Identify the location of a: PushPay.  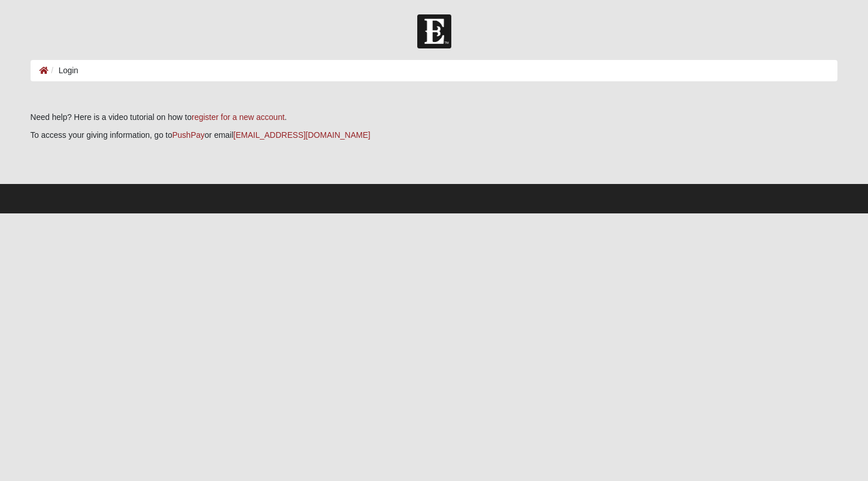
(189, 135).